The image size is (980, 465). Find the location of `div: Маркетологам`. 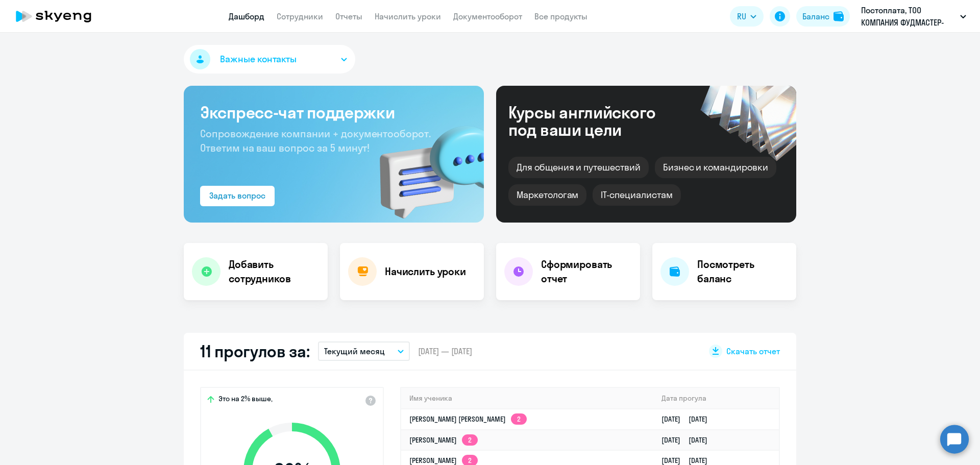

div: Маркетологам is located at coordinates (547, 195).